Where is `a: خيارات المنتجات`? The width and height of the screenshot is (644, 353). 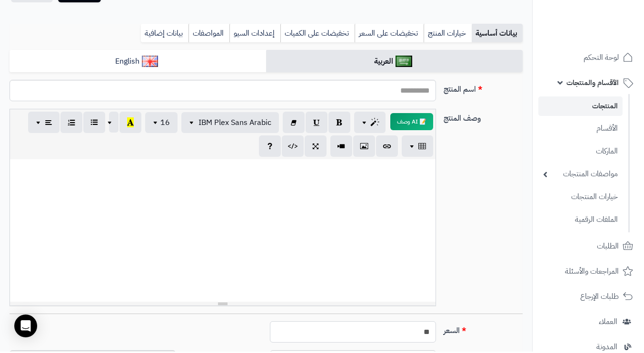
a: خيارات المنتجات is located at coordinates (580, 198).